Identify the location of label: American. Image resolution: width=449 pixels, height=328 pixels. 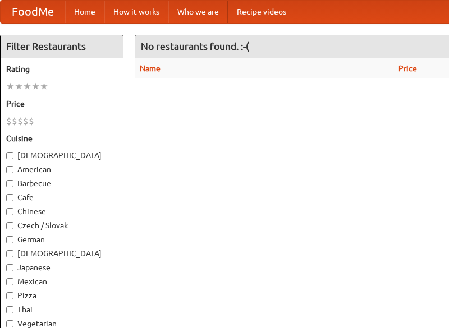
(62, 169).